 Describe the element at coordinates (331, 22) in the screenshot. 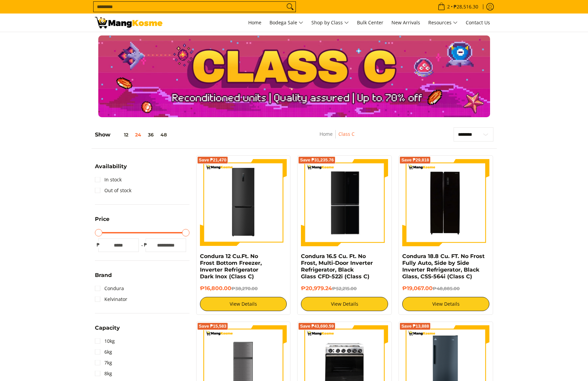

I see `nav: Main Menu` at that location.